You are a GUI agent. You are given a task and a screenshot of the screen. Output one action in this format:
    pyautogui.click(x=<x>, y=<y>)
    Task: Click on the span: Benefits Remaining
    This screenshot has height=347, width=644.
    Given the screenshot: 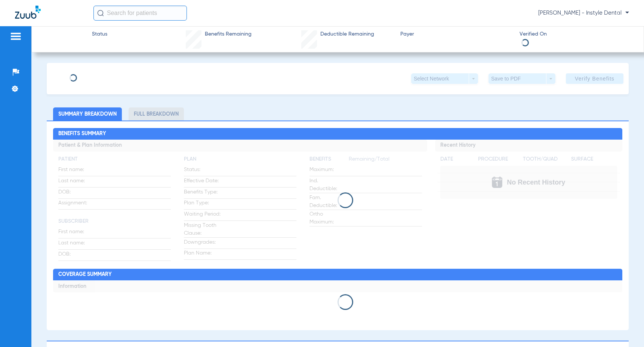 What is the action you would take?
    pyautogui.click(x=228, y=34)
    